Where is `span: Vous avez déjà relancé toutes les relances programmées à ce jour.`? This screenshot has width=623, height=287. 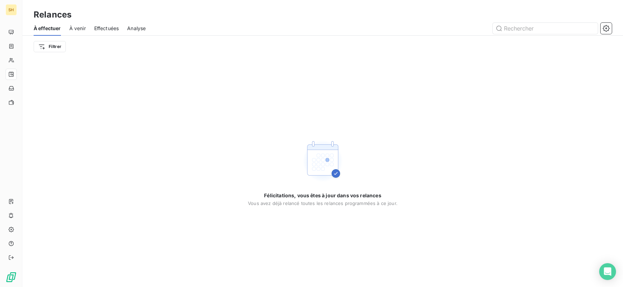
span: Vous avez déjà relancé toutes les relances programmées à ce jour. is located at coordinates (322, 203).